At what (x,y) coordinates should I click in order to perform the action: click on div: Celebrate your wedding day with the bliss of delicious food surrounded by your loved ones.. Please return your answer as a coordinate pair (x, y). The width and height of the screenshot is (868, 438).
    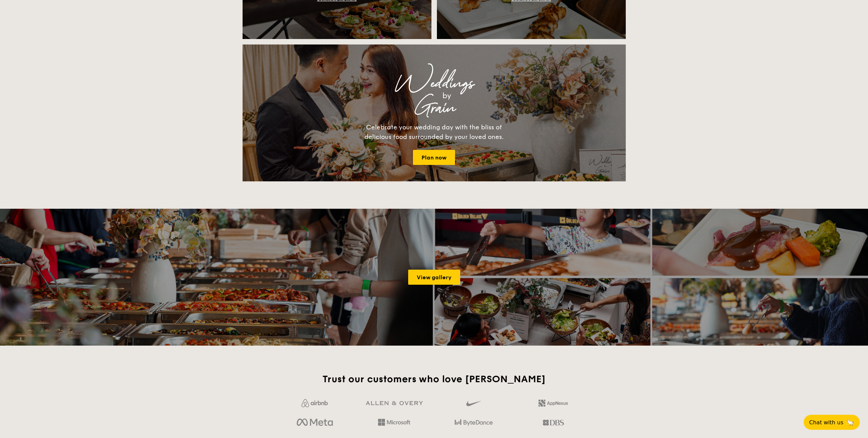
    Looking at the image, I should click on (434, 132).